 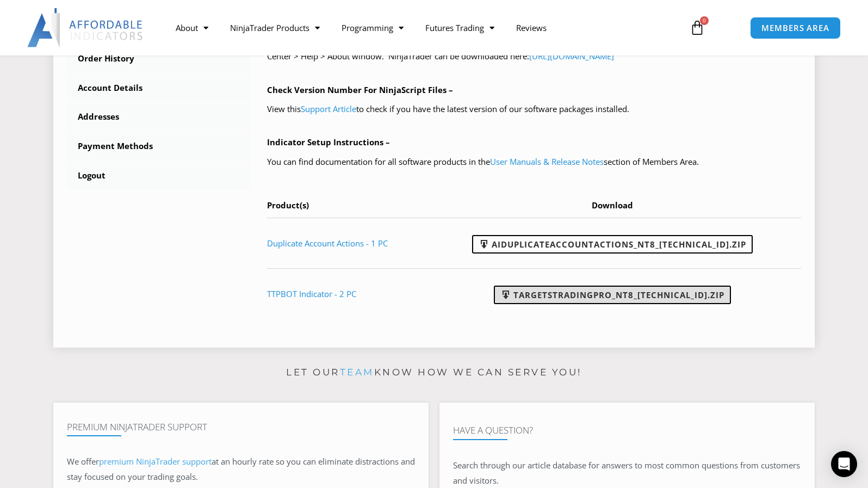 I want to click on a: premium NinjaTrader support, so click(x=155, y=461).